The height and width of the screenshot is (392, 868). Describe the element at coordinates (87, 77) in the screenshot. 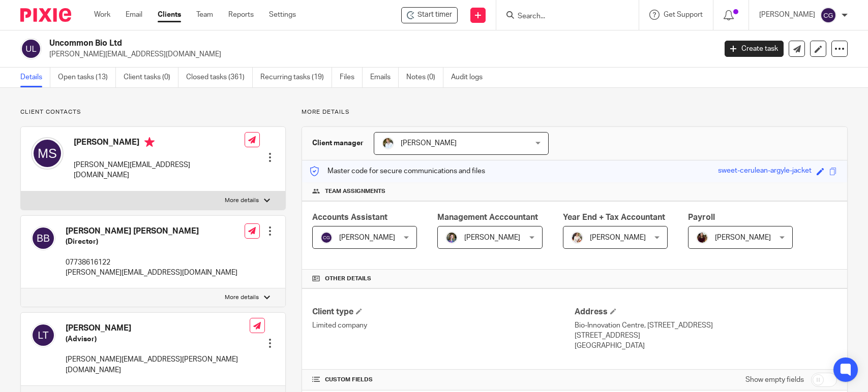

I see `a: Open tasks (13)` at that location.